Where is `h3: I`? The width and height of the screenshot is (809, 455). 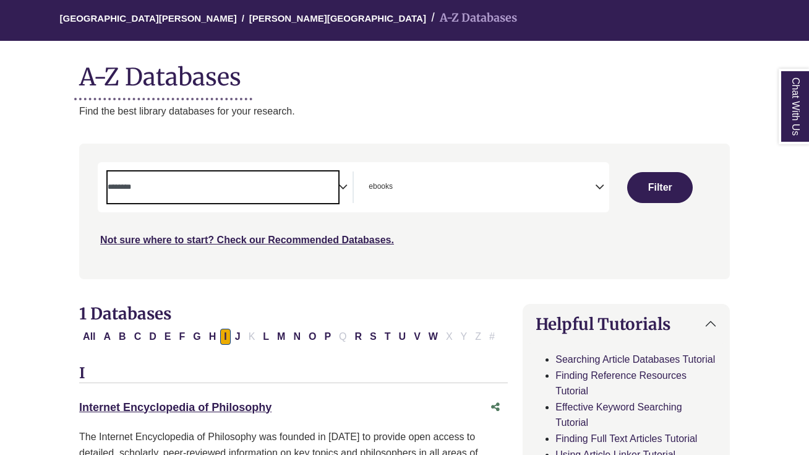
h3: I is located at coordinates (293, 374).